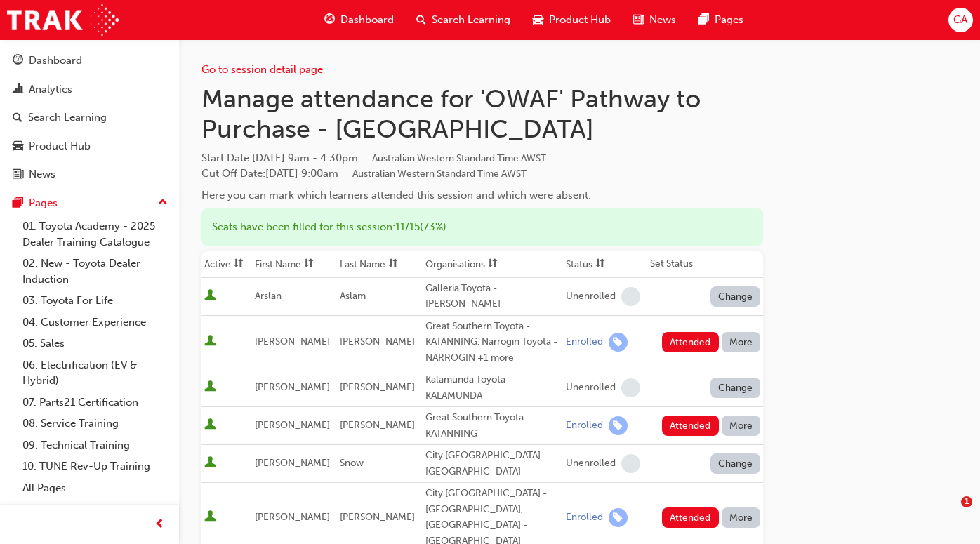 This screenshot has height=544, width=980. What do you see at coordinates (352, 463) in the screenshot?
I see `span: Snow` at bounding box center [352, 463].